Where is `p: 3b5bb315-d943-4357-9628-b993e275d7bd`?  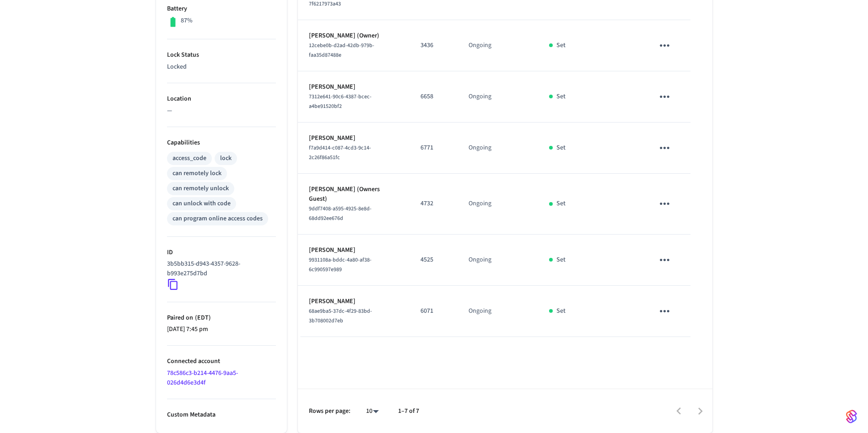 p: 3b5bb315-d943-4357-9628-b993e275d7bd is located at coordinates (219, 269).